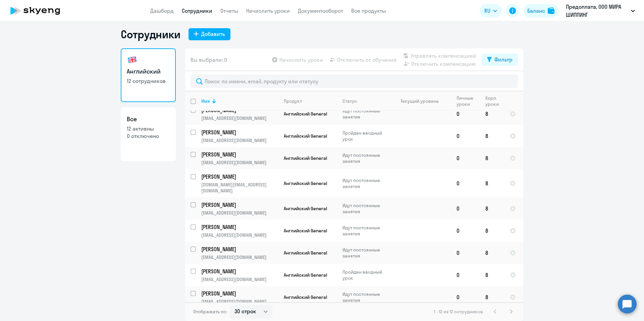  Describe the element at coordinates (503, 59) in the screenshot. I see `div: Фильтр` at that location.